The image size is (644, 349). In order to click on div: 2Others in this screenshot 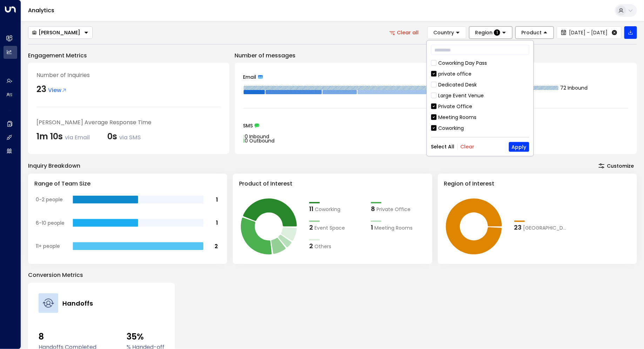, I will do `click(337, 246)`.